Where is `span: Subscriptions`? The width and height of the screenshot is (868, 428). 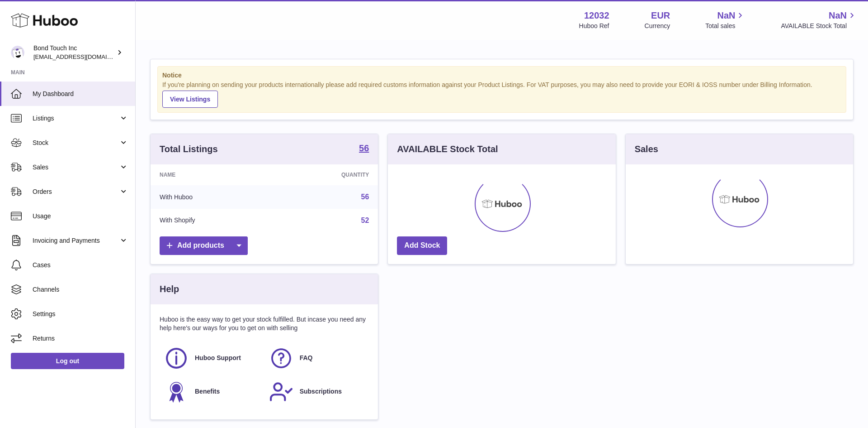
span: Subscriptions is located at coordinates (320, 391).